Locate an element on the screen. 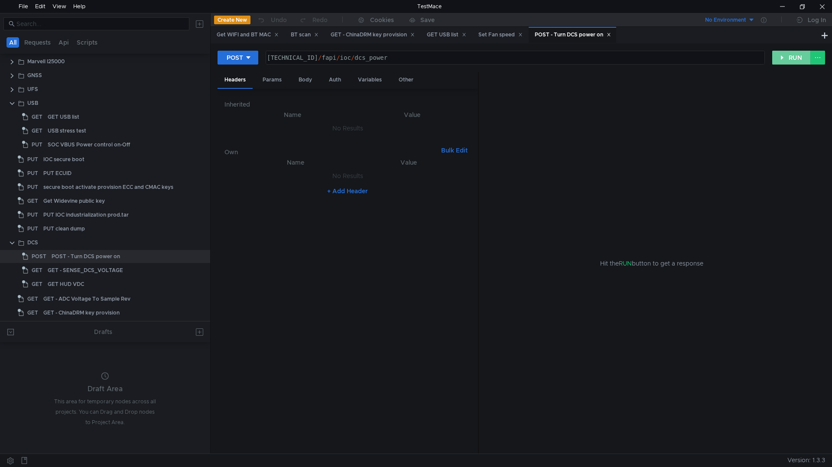  div: GET - ADC Voltage To Sample Rev is located at coordinates (87, 299).